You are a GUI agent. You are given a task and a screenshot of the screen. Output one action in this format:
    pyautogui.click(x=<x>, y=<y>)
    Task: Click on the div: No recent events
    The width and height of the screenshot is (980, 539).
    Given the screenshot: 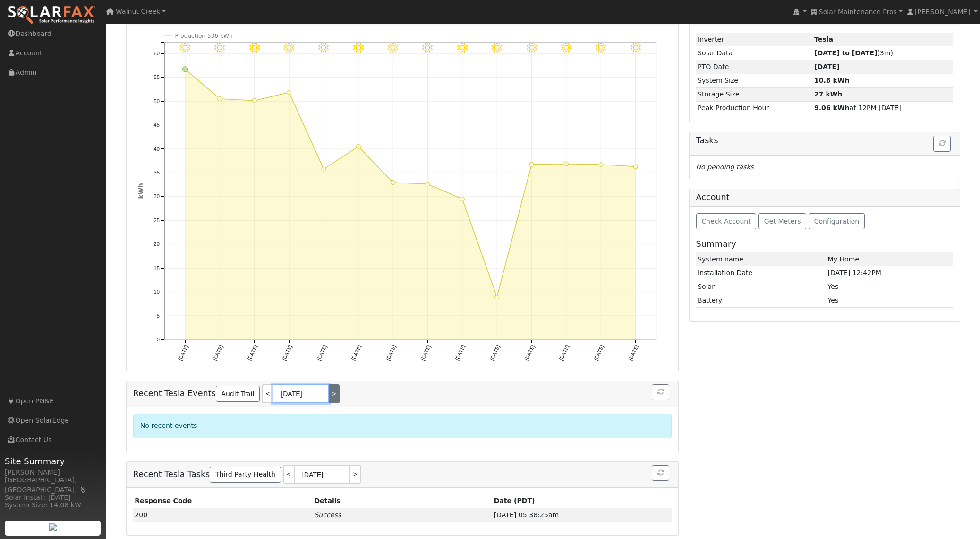 What is the action you would take?
    pyautogui.click(x=402, y=426)
    